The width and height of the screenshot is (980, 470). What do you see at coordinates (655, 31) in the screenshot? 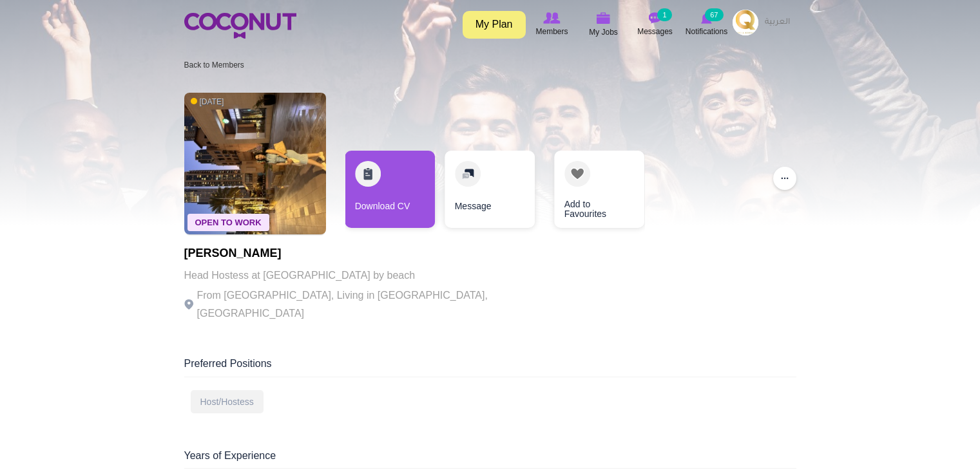
I see `span: Messages` at bounding box center [655, 31].